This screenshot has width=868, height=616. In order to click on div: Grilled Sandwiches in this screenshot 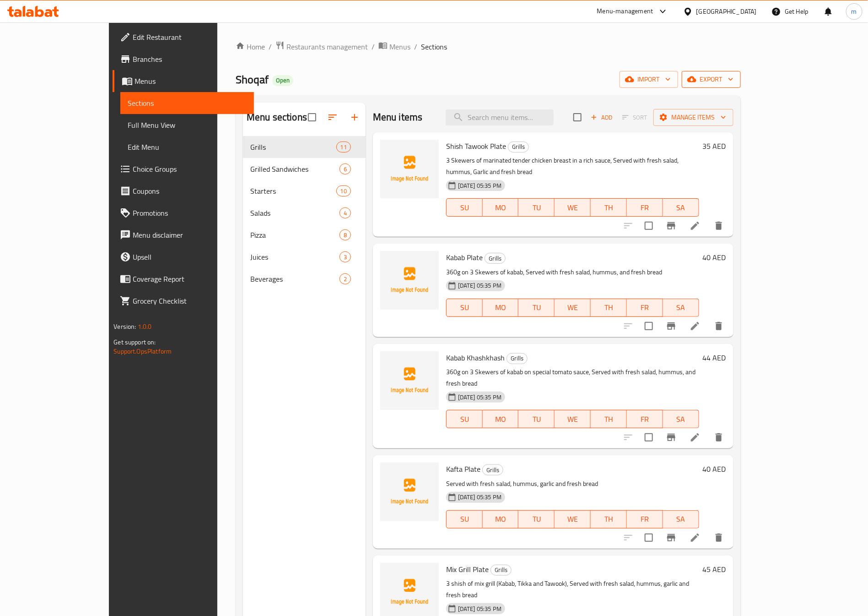, I will do `click(294, 169)`.